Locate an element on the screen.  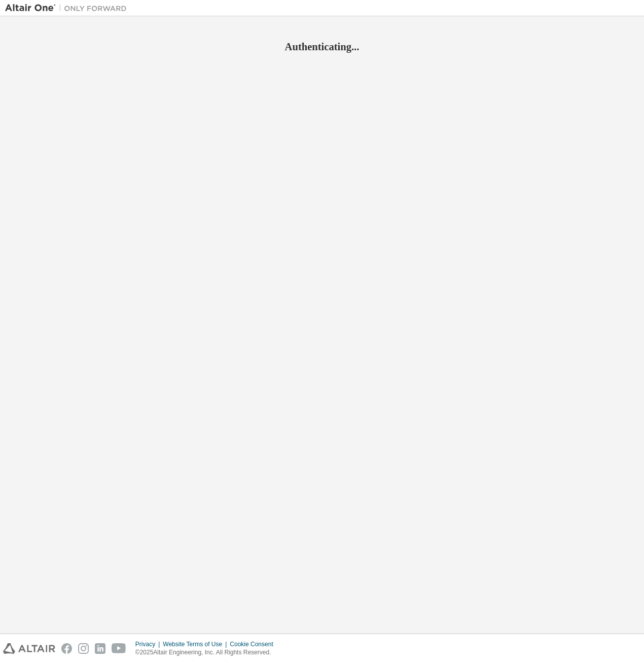
img: facebook.svg is located at coordinates (66, 648).